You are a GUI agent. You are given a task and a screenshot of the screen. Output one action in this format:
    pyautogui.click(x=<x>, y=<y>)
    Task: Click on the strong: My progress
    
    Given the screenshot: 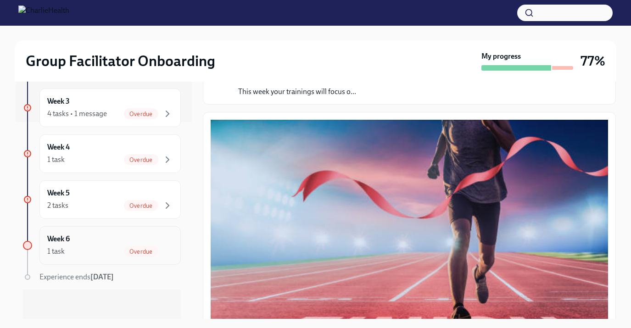 What is the action you would take?
    pyautogui.click(x=501, y=56)
    